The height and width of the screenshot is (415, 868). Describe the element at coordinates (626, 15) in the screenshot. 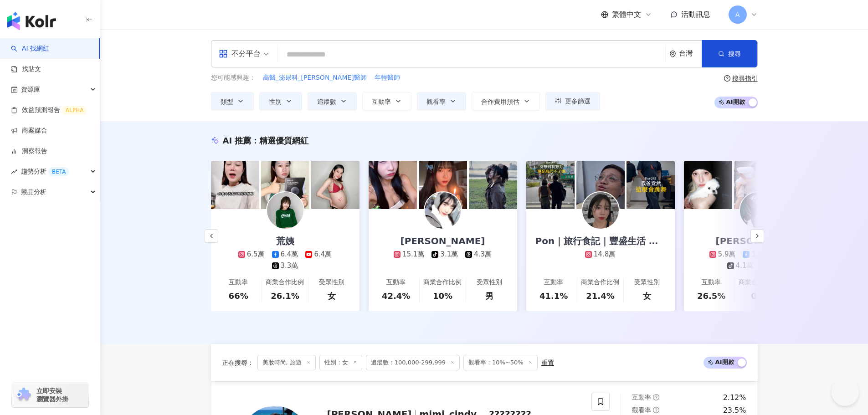

I see `span: 繁體中文` at that location.